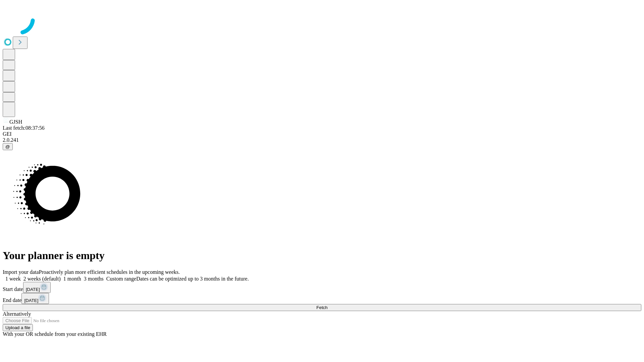 Image resolution: width=644 pixels, height=362 pixels. Describe the element at coordinates (17, 314) in the screenshot. I see `span: Alternatively` at that location.